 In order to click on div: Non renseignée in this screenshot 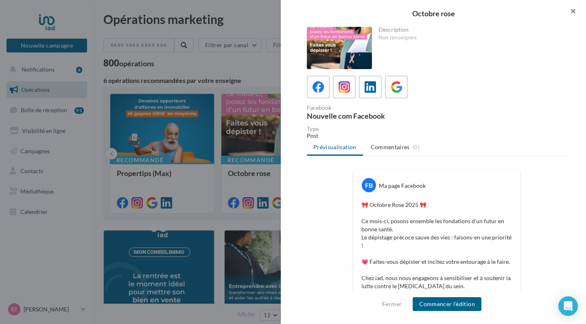, I will do `click(469, 38)`.